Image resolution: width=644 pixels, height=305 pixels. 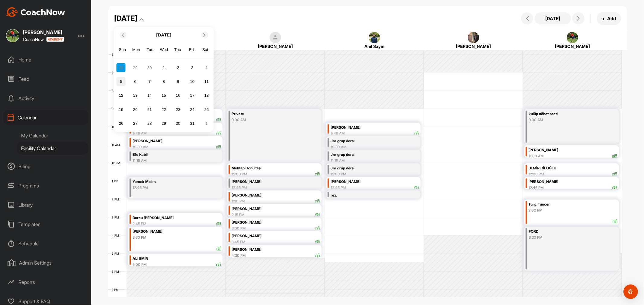 I want to click on div: CoachNow, so click(x=44, y=39).